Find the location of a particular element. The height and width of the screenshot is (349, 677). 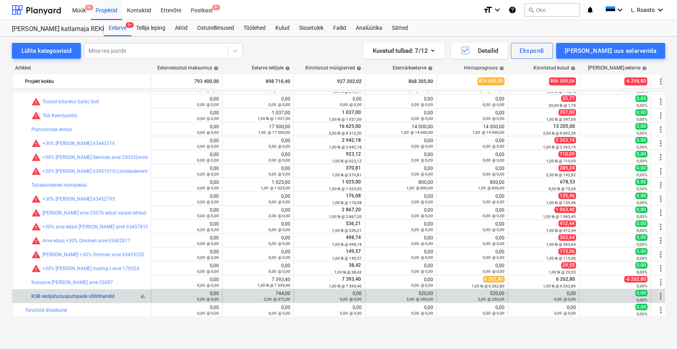

div: Eelarve tellijale is located at coordinates (271, 68).